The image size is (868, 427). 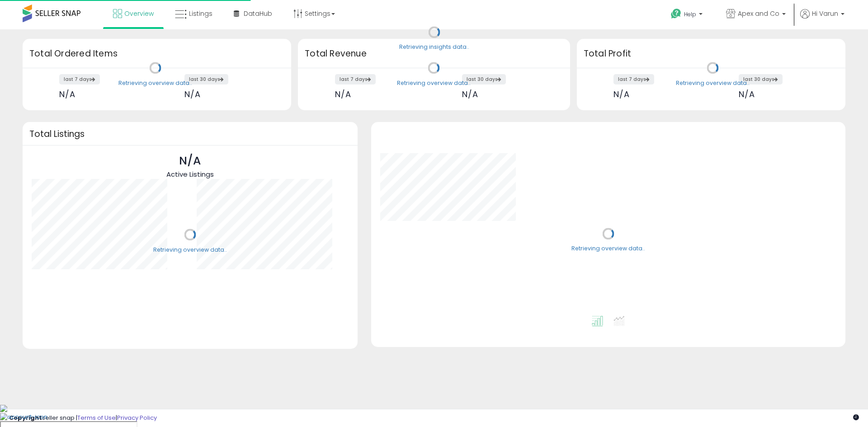 What do you see at coordinates (139, 14) in the screenshot?
I see `span: Overview` at bounding box center [139, 14].